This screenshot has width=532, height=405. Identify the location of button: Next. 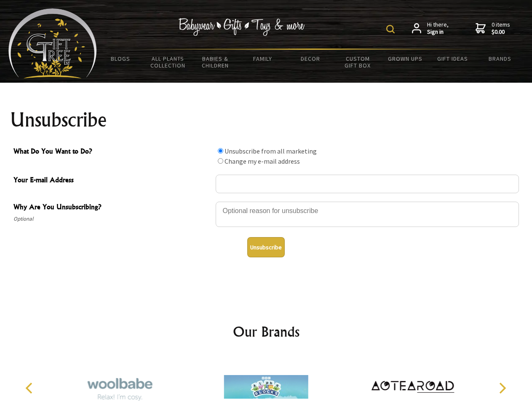
(502, 388).